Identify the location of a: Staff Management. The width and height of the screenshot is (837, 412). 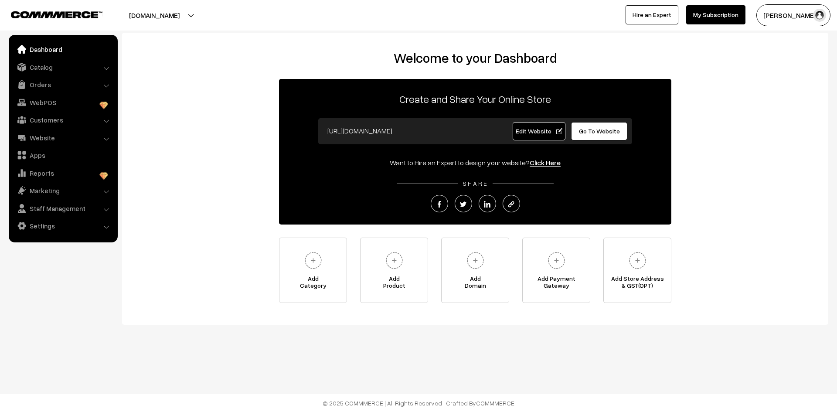
(63, 208).